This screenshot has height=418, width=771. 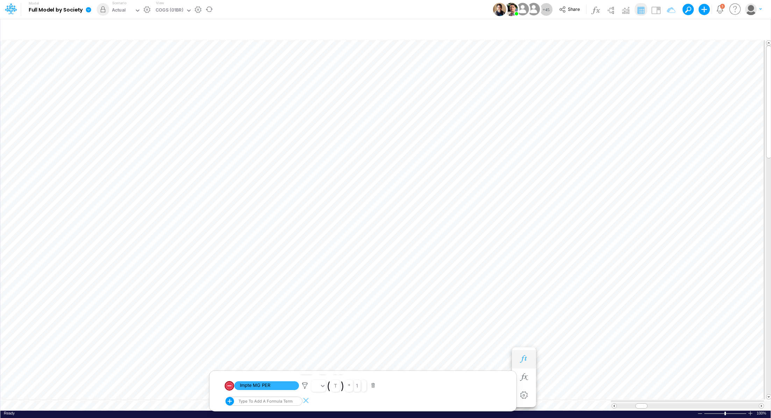 What do you see at coordinates (229, 385) in the screenshot?
I see `svg: circle with outer border` at bounding box center [229, 385].